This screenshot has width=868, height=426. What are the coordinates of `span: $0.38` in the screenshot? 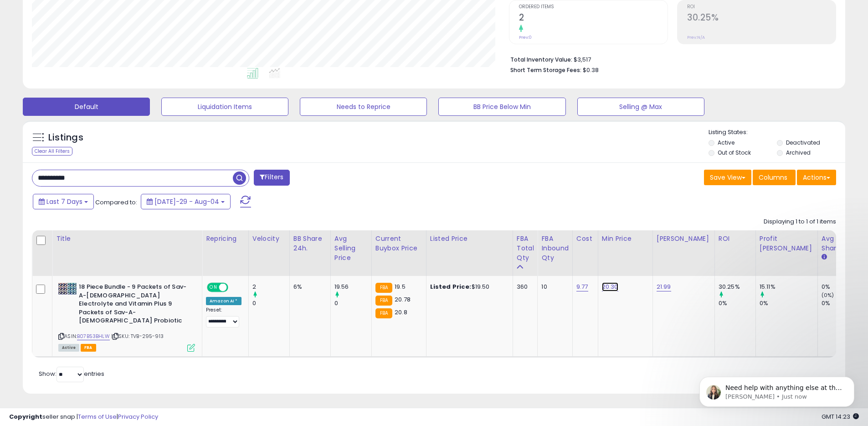 It's located at (590, 70).